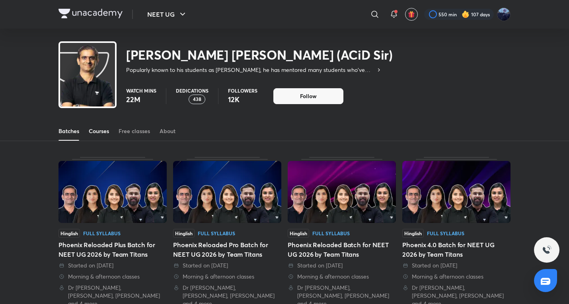  Describe the element at coordinates (181, 99) in the screenshot. I see `img: educator badge2` at that location.